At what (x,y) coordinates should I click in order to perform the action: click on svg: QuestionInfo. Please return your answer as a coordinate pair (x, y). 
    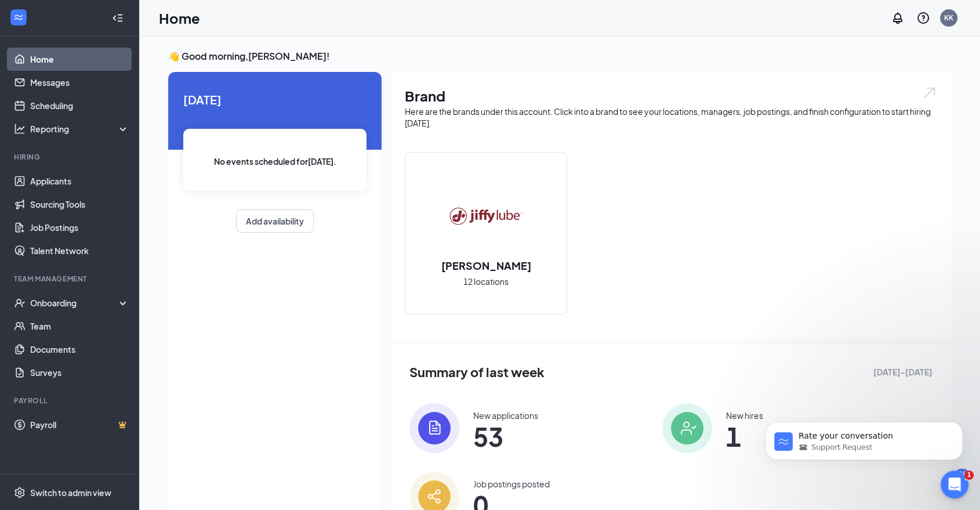
    Looking at the image, I should click on (923, 18).